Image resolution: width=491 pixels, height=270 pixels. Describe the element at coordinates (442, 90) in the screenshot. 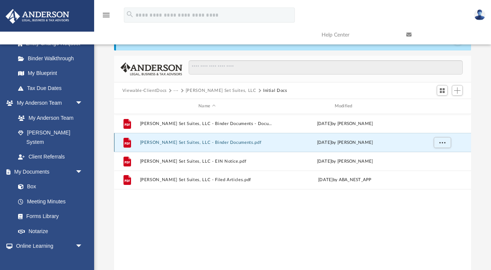

I see `button: Switch to Grid View` at that location.